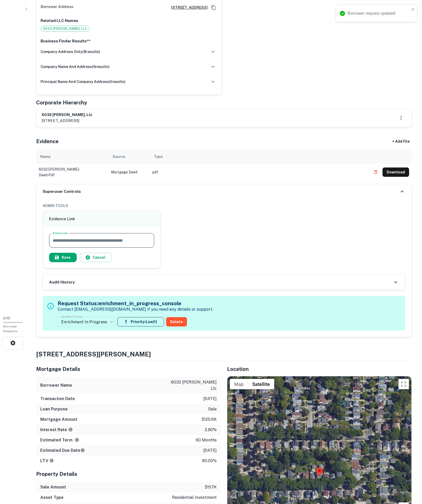 Image resolution: width=422 pixels, height=504 pixels. I want to click on h5: Property Details, so click(129, 474).